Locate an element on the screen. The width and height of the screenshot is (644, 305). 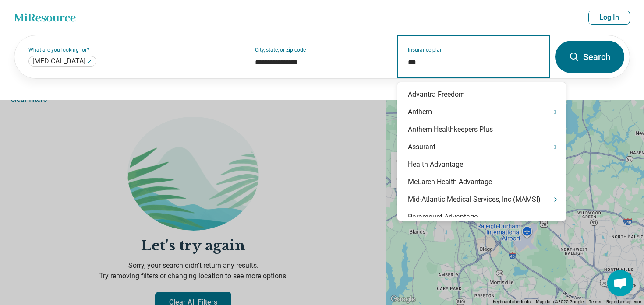
div: Suggestions is located at coordinates (482, 151).